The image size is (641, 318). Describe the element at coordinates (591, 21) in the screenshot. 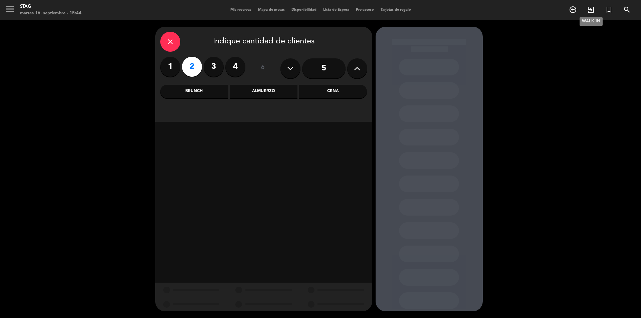

I see `div: WALK IN` at that location.